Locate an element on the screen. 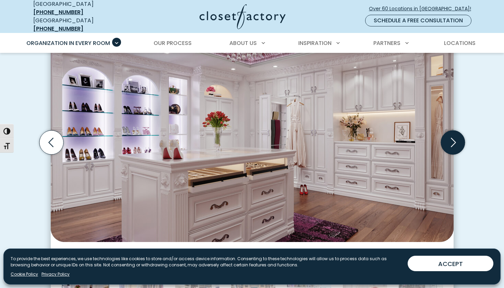 This screenshot has height=288, width=504. button: Previous slide is located at coordinates (51, 142).